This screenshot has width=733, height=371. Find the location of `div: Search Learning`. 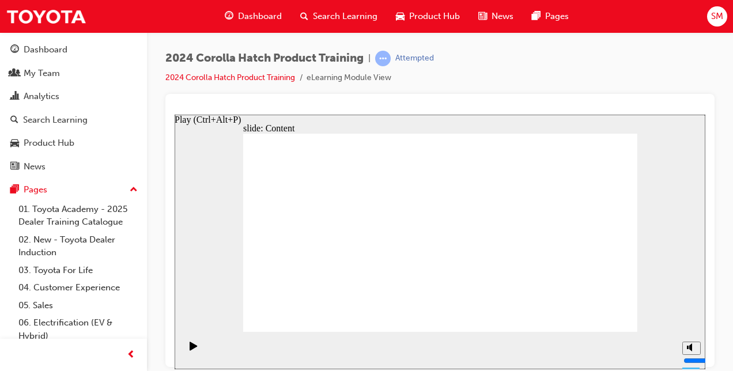

div: Search Learning is located at coordinates (55, 120).